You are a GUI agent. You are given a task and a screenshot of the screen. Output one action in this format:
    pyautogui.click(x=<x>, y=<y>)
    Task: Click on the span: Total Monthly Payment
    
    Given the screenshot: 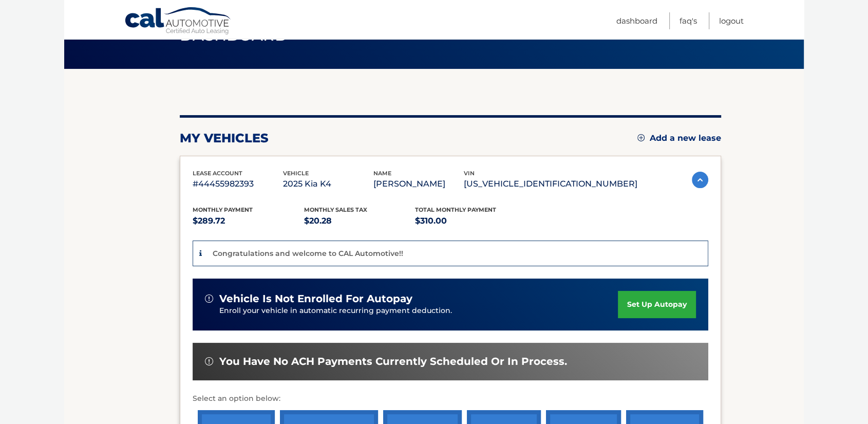 What is the action you would take?
    pyautogui.click(x=456, y=209)
    